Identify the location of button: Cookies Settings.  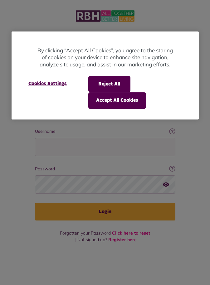
(48, 83).